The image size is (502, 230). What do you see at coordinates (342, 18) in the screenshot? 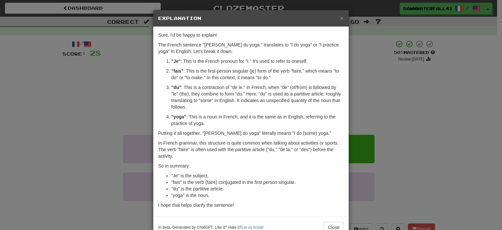
I see `button: Close` at bounding box center [342, 18].